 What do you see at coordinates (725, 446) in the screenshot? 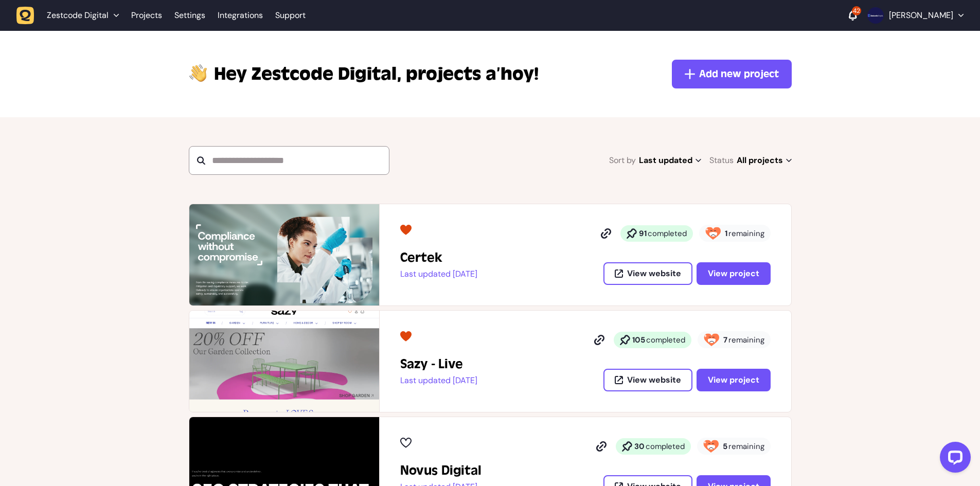
I see `strong: 5` at bounding box center [725, 446].